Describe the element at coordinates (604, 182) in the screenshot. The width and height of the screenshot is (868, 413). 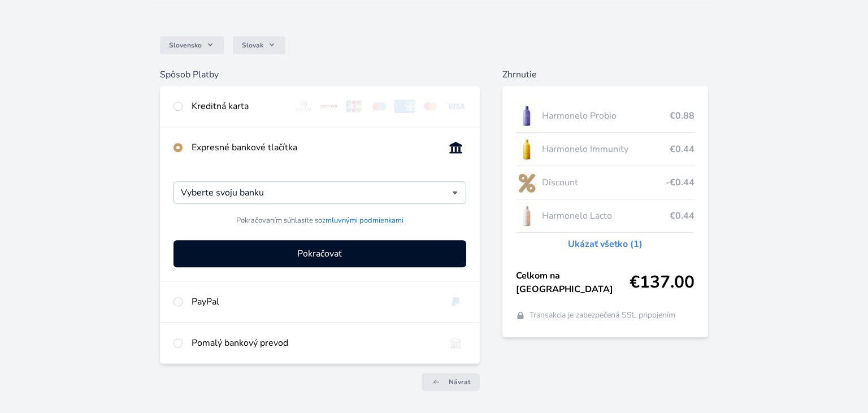
I see `span: Discount` at that location.